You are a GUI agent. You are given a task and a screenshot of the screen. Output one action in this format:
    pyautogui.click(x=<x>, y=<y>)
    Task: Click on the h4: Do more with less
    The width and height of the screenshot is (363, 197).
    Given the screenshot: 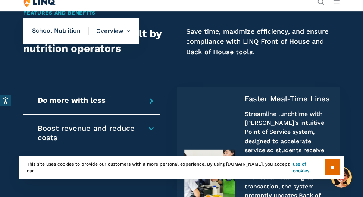 What is the action you would take?
    pyautogui.click(x=90, y=100)
    